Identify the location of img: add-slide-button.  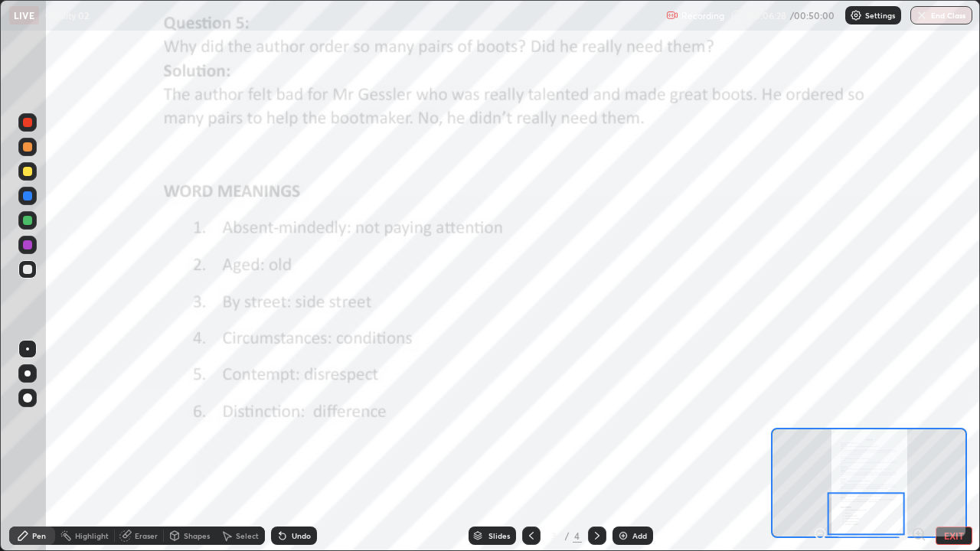
(624, 535).